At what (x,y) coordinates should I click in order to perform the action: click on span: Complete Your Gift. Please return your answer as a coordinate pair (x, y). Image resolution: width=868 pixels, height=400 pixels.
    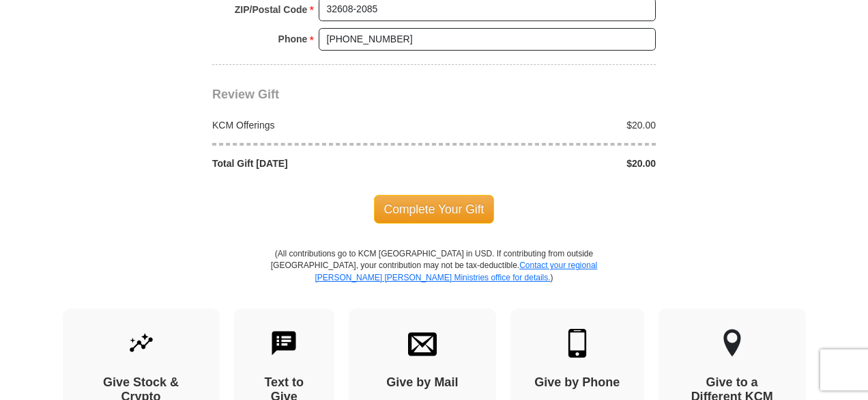
    Looking at the image, I should click on (434, 209).